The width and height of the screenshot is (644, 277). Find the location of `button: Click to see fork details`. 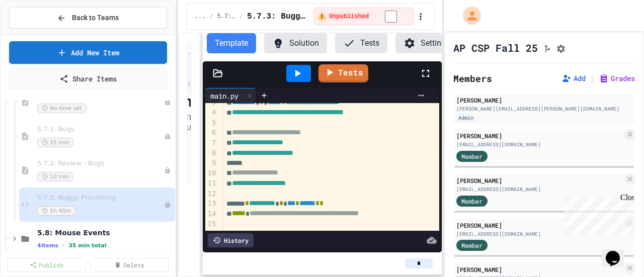

button: Click to see fork details is located at coordinates (547, 48).